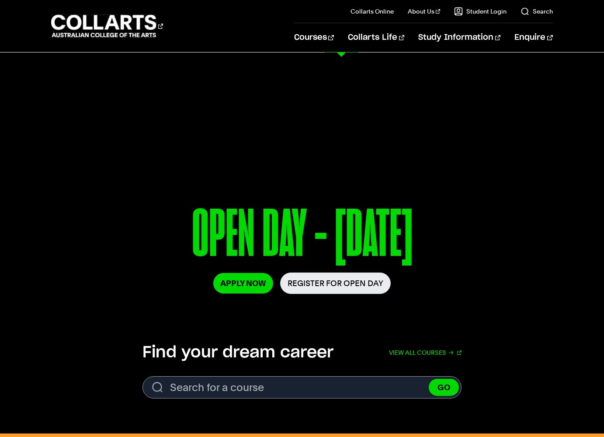 Image resolution: width=604 pixels, height=437 pixels. I want to click on button: GO, so click(444, 387).